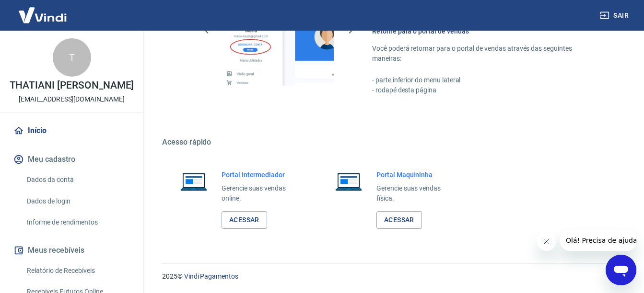 This screenshot has width=644, height=293. I want to click on p: Gerencie suas vendas online., so click(260, 194).